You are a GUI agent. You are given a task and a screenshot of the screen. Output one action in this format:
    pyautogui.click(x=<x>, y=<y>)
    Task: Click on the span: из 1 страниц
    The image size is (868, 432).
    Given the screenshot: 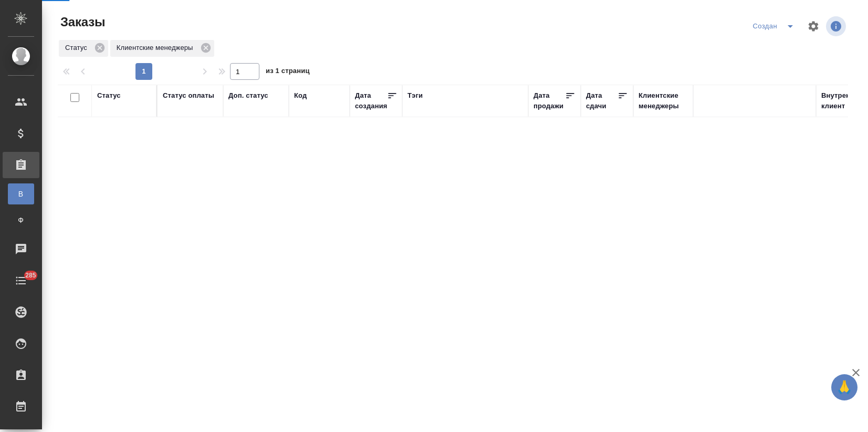 What is the action you would take?
    pyautogui.click(x=288, y=72)
    